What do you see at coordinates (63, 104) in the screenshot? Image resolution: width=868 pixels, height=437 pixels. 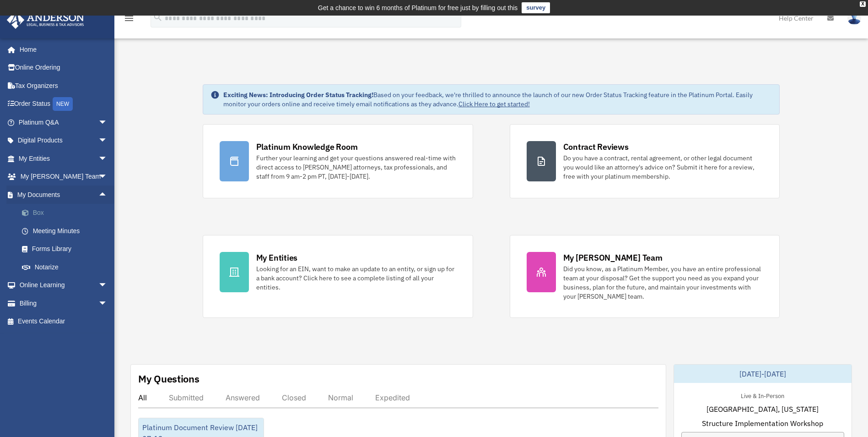 I see `div: NEW` at bounding box center [63, 104].